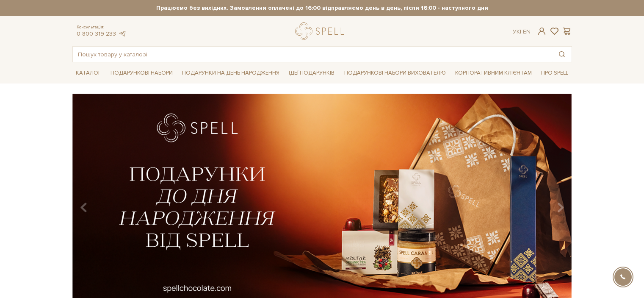 The image size is (644, 298). What do you see at coordinates (312, 73) in the screenshot?
I see `a: Ідеї подарунків` at bounding box center [312, 73].